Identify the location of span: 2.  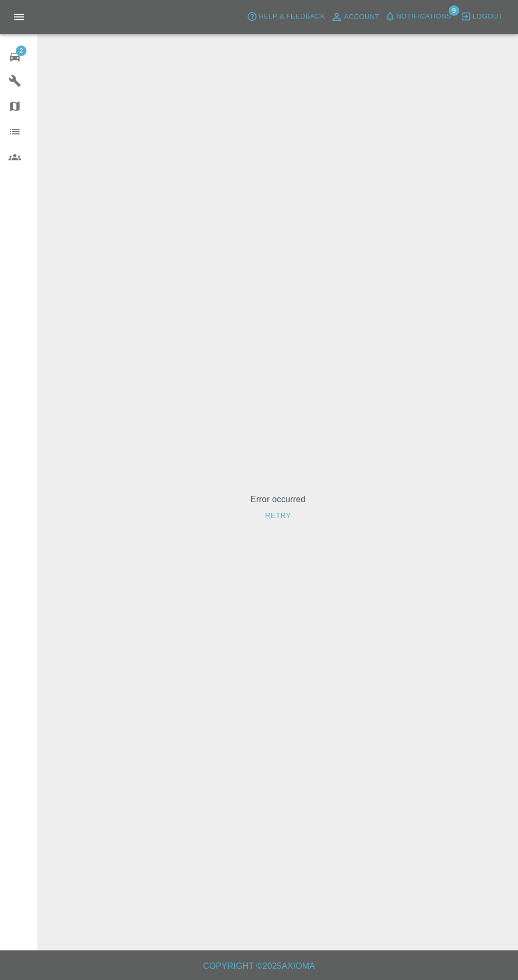
(21, 51).